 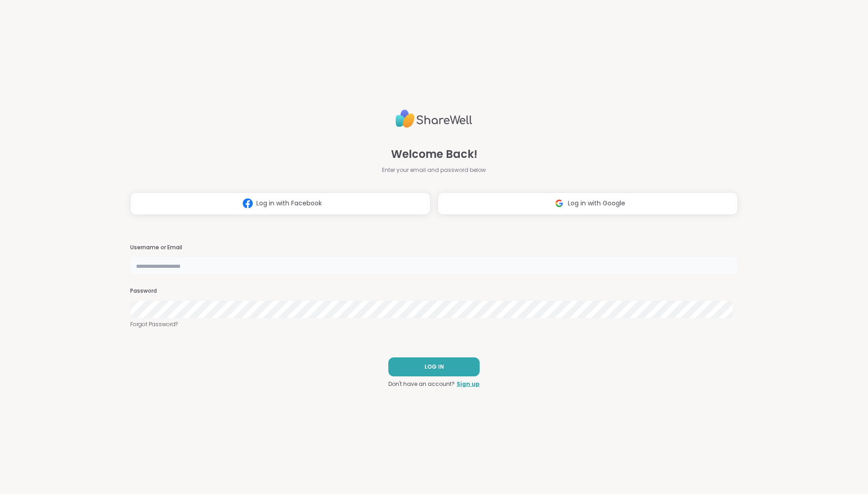 What do you see at coordinates (434, 367) in the screenshot?
I see `button: LOG IN` at bounding box center [434, 367].